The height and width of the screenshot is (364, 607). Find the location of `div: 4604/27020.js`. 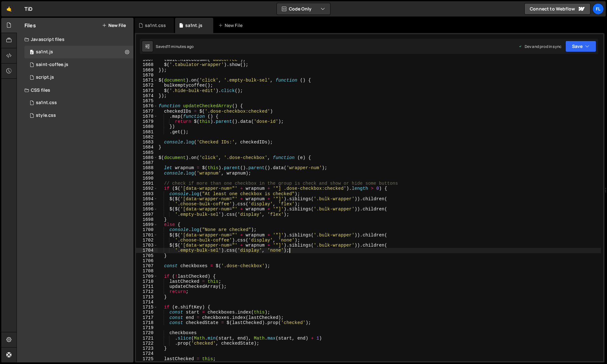

div: 4604/27020.js is located at coordinates (79, 65).